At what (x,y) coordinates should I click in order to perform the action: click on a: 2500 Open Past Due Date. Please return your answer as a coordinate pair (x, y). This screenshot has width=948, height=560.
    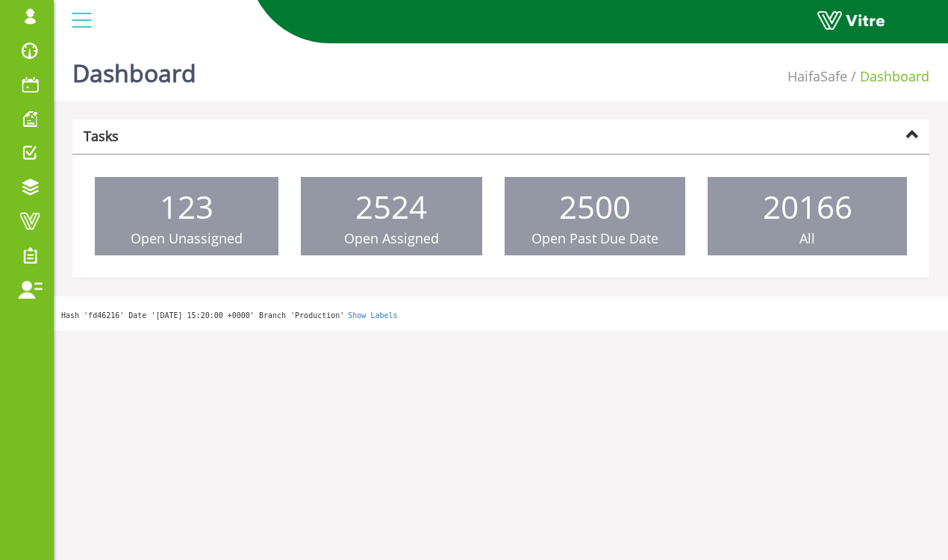
    Looking at the image, I should click on (595, 217).